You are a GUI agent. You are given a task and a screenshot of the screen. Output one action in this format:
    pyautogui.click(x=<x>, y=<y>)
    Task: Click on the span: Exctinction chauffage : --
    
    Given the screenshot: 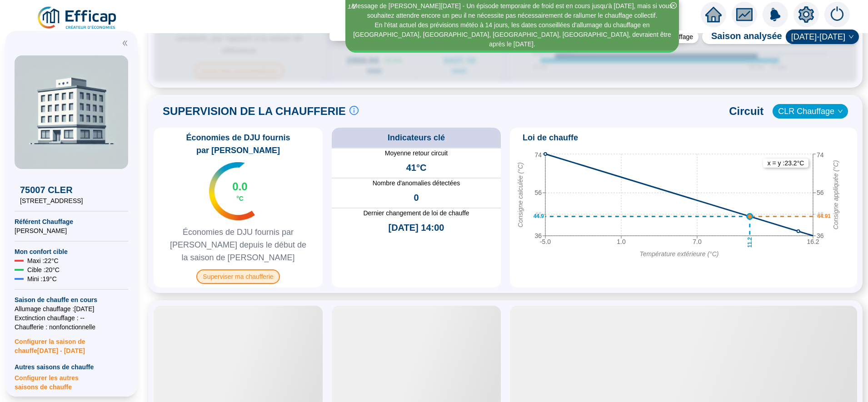 What is the action you would take?
    pyautogui.click(x=71, y=318)
    